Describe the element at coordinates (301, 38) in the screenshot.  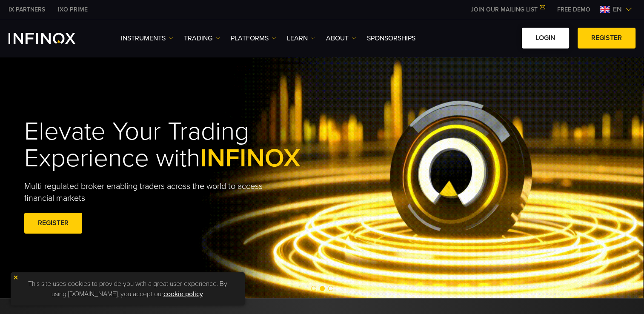
I see `a: Learn` at that location.